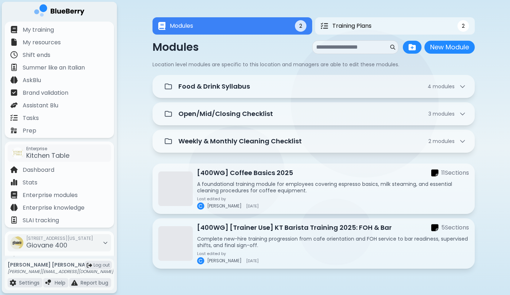 The width and height of the screenshot is (510, 295). What do you see at coordinates (45, 93) in the screenshot?
I see `p: Brand validation` at bounding box center [45, 93].